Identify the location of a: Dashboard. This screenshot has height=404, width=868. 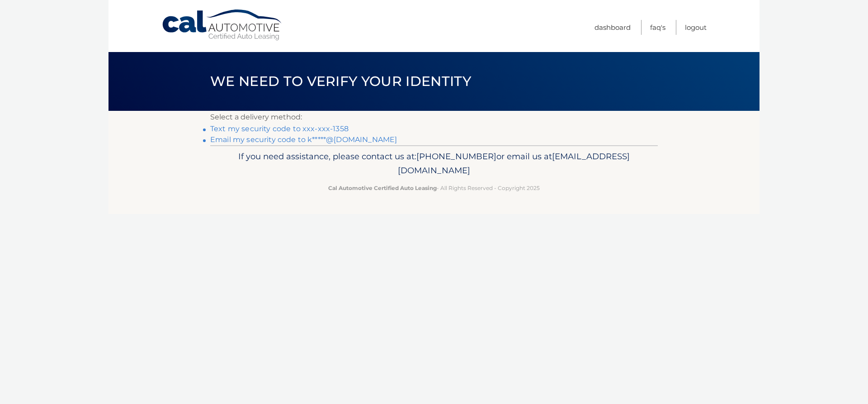
(613, 27).